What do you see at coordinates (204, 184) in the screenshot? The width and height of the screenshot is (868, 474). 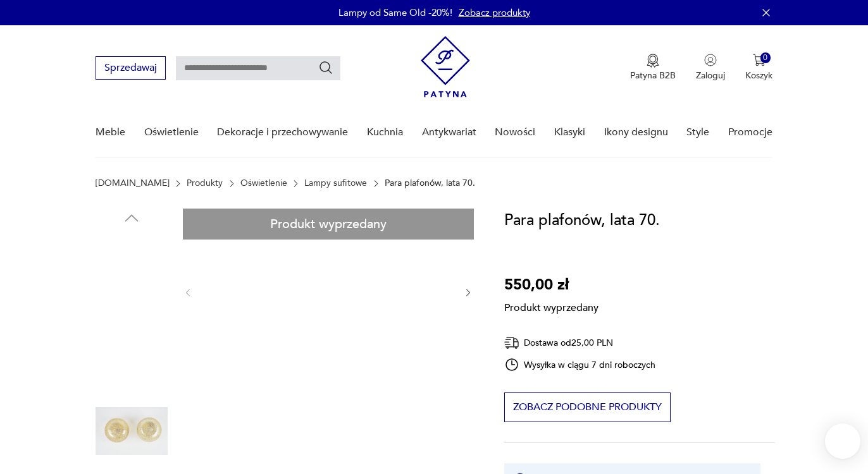 I see `a: Produkty` at bounding box center [204, 184].